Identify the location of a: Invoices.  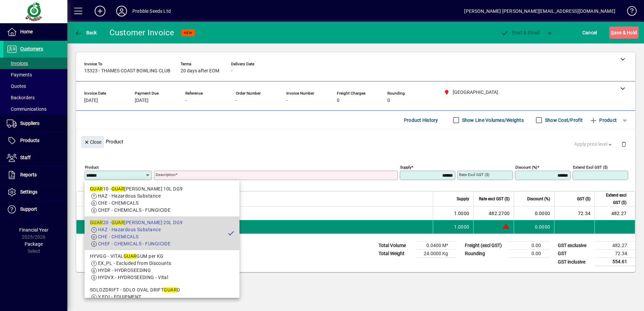
(36, 64).